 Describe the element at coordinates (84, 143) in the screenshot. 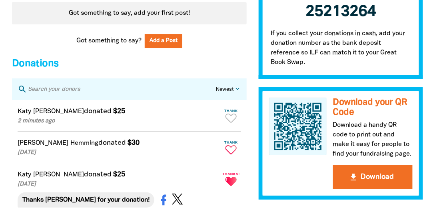

I see `em: Hemming` at that location.